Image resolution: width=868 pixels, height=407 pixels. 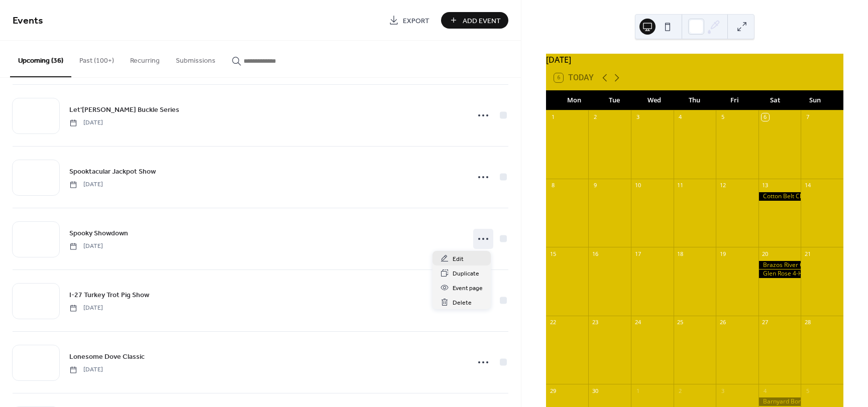 I want to click on span: Event page, so click(x=467, y=288).